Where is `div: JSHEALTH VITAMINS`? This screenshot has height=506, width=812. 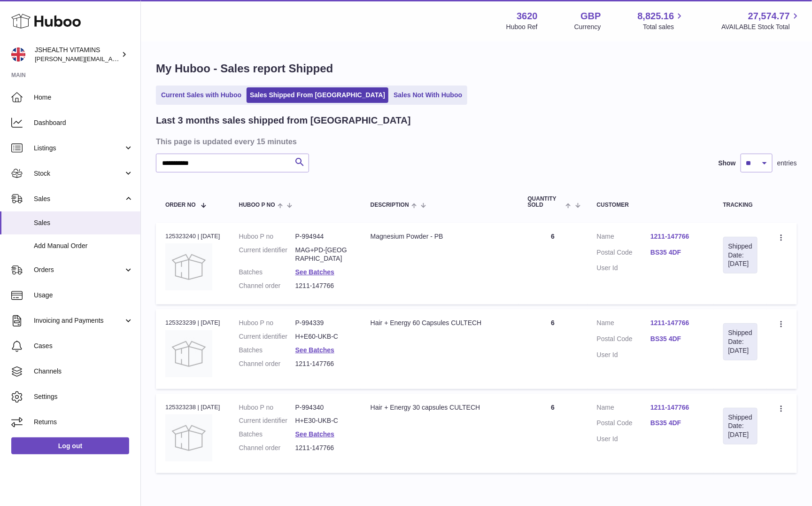
div: JSHEALTH VITAMINS is located at coordinates (77, 54).